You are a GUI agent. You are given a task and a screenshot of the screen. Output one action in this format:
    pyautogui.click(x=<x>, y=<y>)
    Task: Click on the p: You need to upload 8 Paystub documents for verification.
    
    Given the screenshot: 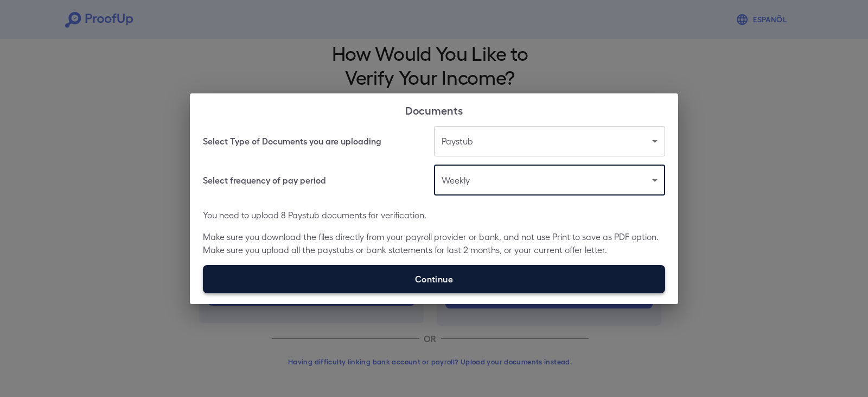 What is the action you would take?
    pyautogui.click(x=434, y=215)
    